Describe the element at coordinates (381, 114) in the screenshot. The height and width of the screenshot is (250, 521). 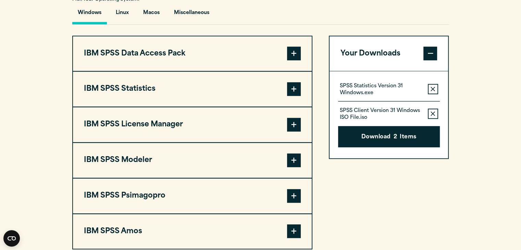
I see `p: SPSS Client Version 31 Windows ISO File.iso` at that location.